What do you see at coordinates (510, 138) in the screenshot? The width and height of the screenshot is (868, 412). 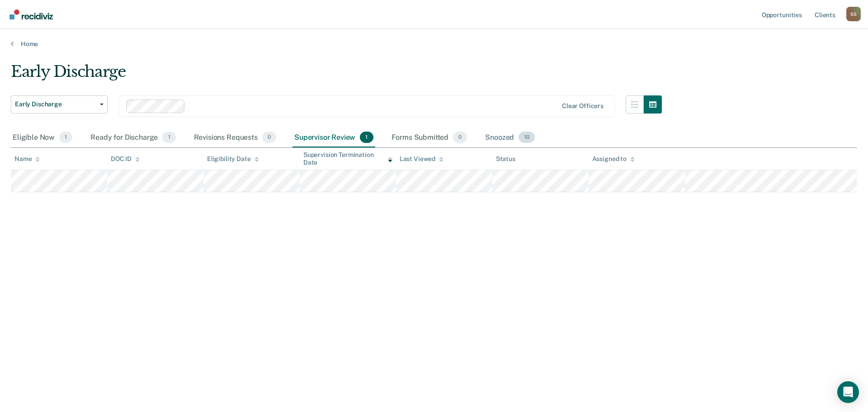 I see `div: Snoozed10` at bounding box center [510, 138].